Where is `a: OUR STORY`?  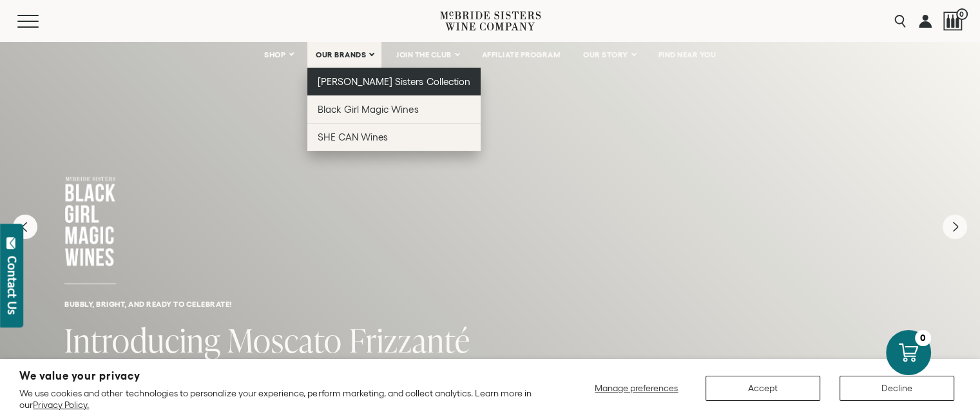 a: OUR STORY is located at coordinates (609, 55).